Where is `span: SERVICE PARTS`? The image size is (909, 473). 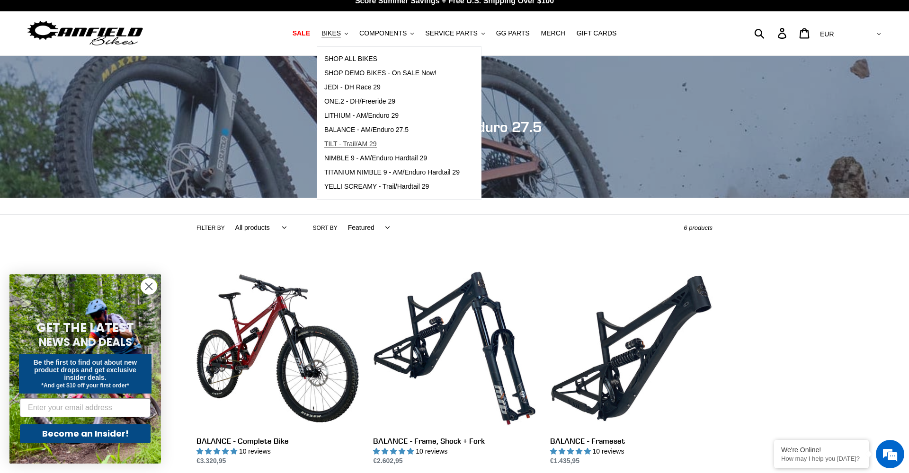 span: SERVICE PARTS is located at coordinates (451, 33).